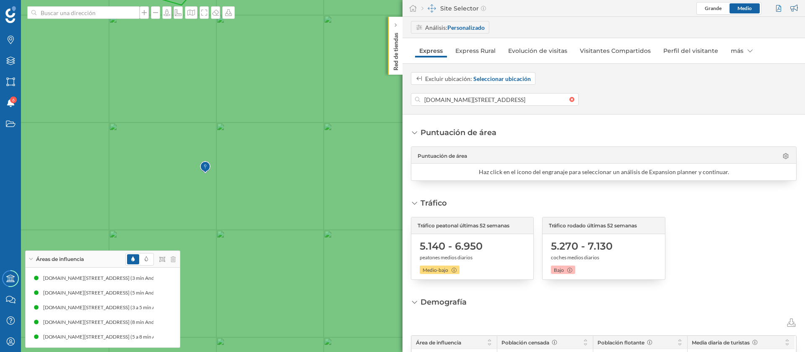  What do you see at coordinates (454, 8) in the screenshot?
I see `div: Site Selector` at bounding box center [454, 8].